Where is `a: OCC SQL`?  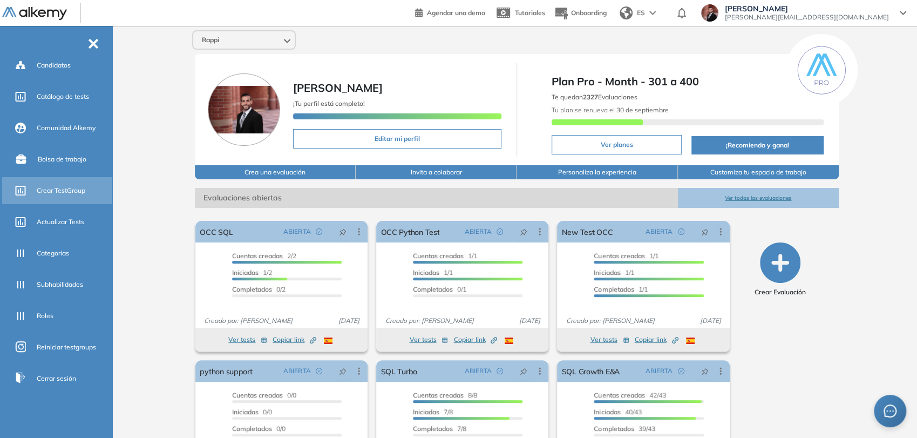 a: OCC SQL is located at coordinates (216, 231).